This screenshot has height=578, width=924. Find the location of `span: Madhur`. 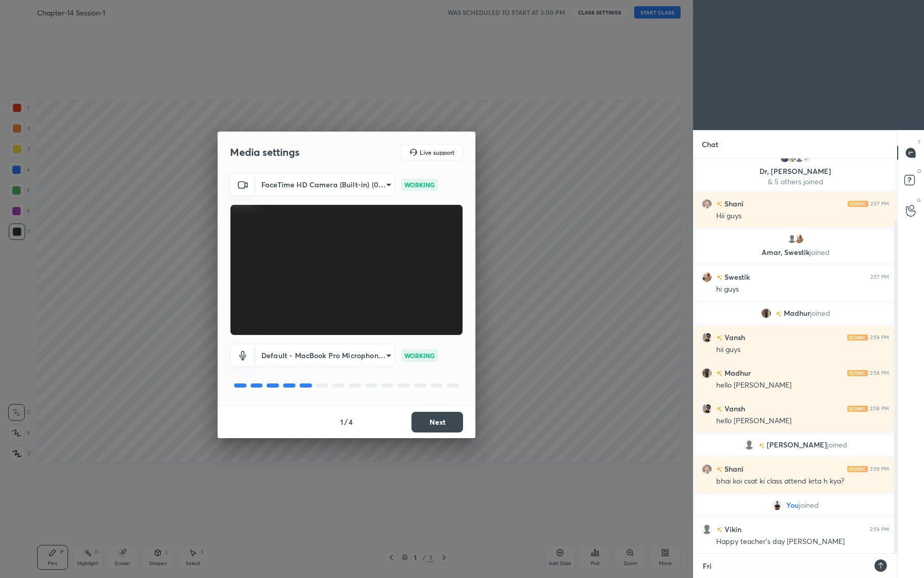

span: Madhur is located at coordinates (796, 313).